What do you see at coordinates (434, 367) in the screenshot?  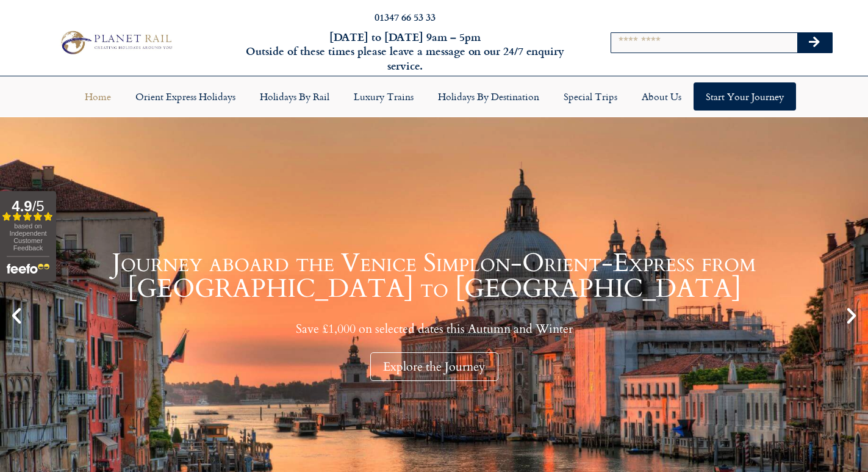 I see `div: Explore the Journey` at bounding box center [434, 367].